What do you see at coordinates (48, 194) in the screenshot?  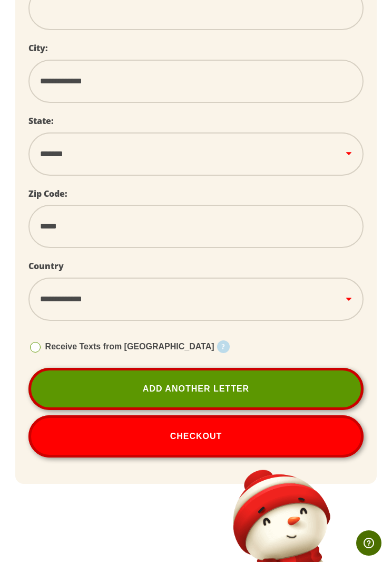 I see `label: Zip Code:` at bounding box center [48, 194].